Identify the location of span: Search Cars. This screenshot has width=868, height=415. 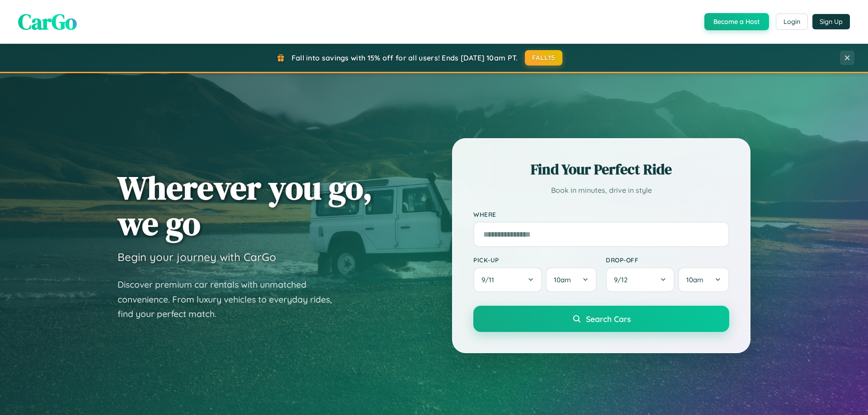
(608, 319).